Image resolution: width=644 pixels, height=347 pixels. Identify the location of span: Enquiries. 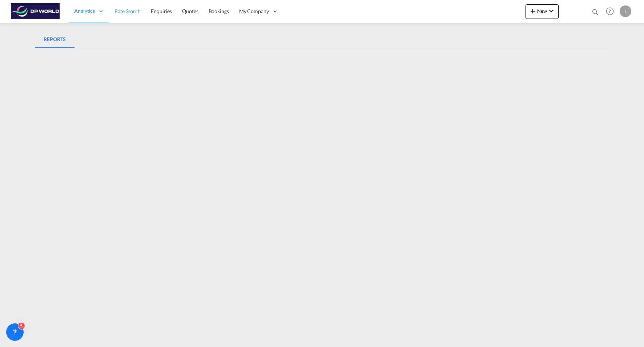
(161, 11).